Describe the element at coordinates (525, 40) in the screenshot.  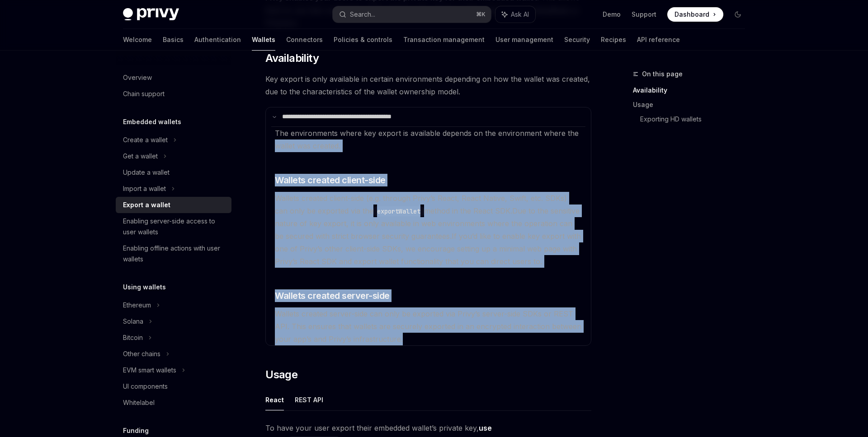
I see `a: User management` at that location.